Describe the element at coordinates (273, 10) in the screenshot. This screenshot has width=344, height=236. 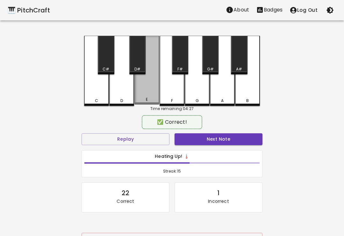
I see `p: Badges` at that location.